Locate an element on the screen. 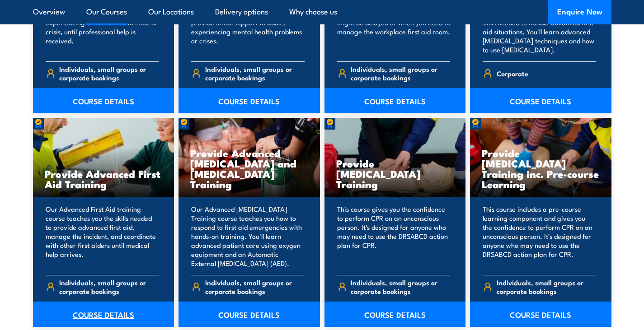 The height and width of the screenshot is (330, 644). p: Our Advanced First Aid training course teaches you the skills needed to provide advanced first ai... is located at coordinates (102, 236).